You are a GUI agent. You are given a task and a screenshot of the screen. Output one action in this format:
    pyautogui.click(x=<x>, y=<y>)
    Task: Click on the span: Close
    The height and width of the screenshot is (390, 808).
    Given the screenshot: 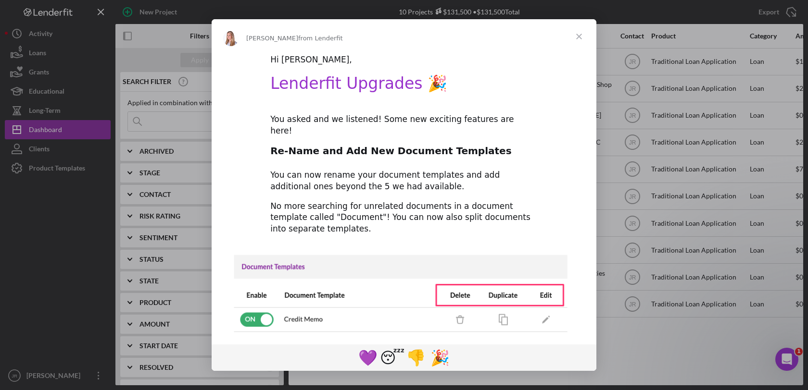 What is the action you would take?
    pyautogui.click(x=579, y=37)
    